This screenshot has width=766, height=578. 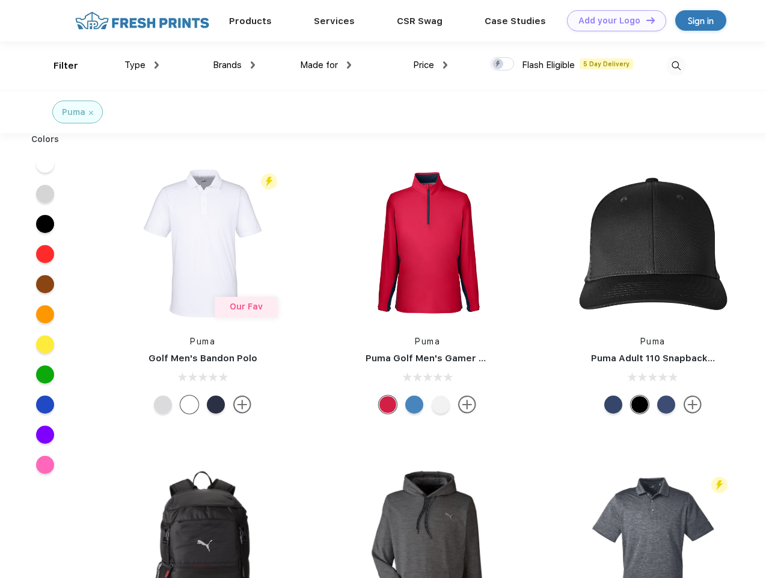 What do you see at coordinates (45, 139) in the screenshot?
I see `div: Colors` at bounding box center [45, 139].